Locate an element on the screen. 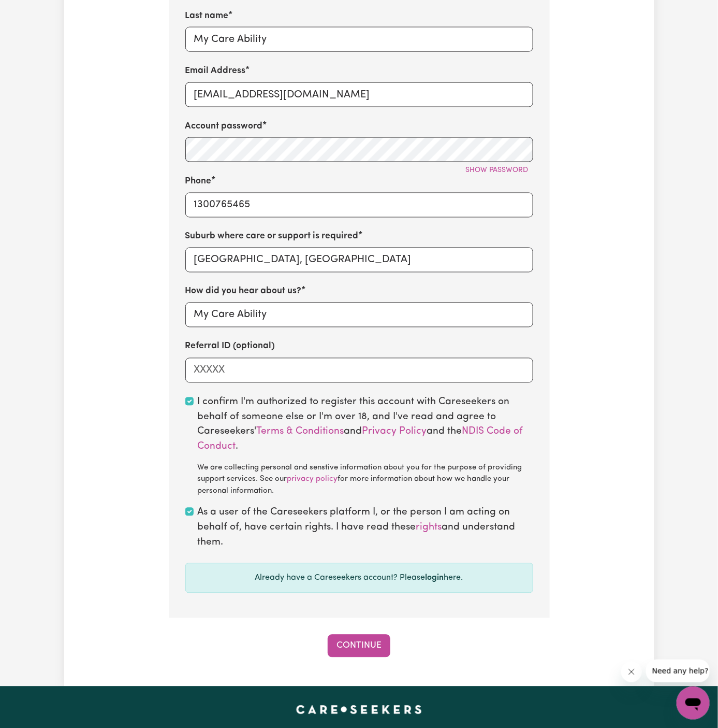 Image resolution: width=718 pixels, height=728 pixels. input: e.g. Rigg is located at coordinates (359, 39).